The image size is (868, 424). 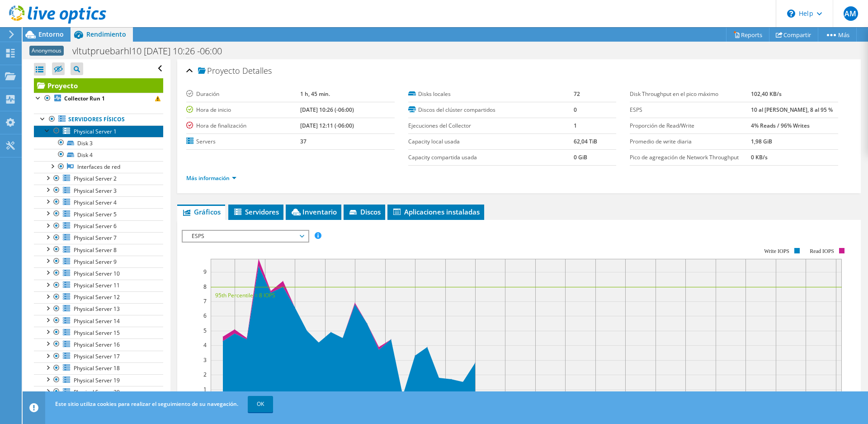 What do you see at coordinates (99, 190) in the screenshot?
I see `a: Physical Server 3` at bounding box center [99, 190].